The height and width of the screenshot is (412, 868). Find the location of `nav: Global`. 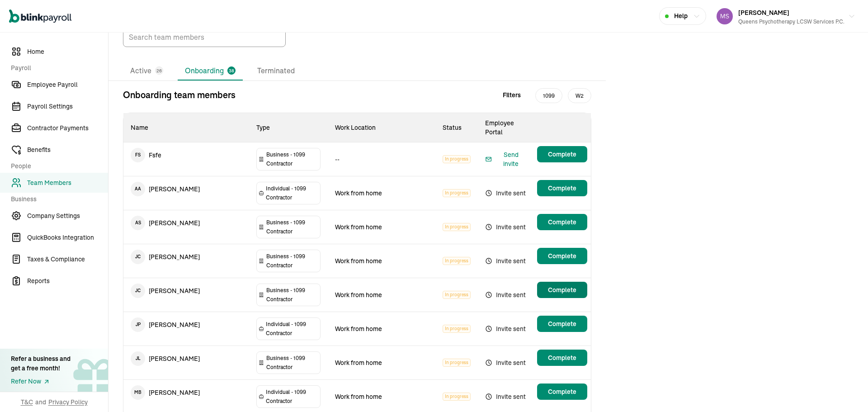

nav: Global is located at coordinates (40, 17).